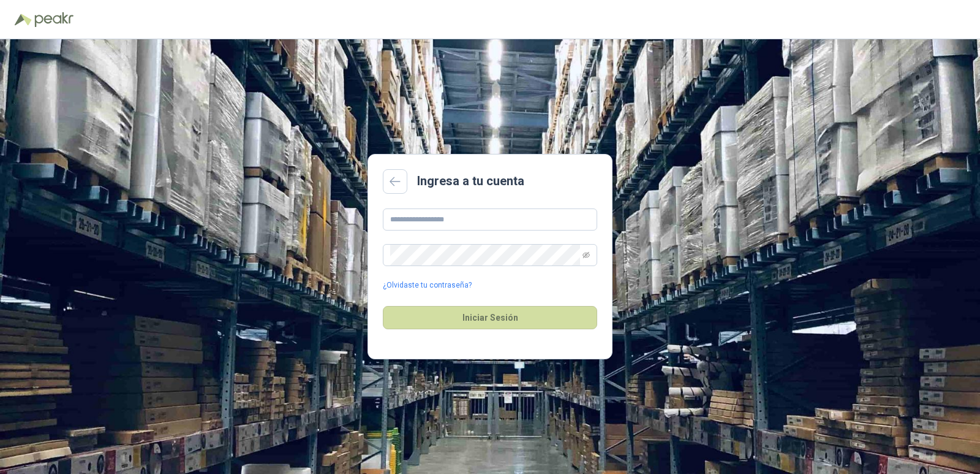 The image size is (980, 474). Describe the element at coordinates (490, 317) in the screenshot. I see `button: Iniciar Sesión` at that location.